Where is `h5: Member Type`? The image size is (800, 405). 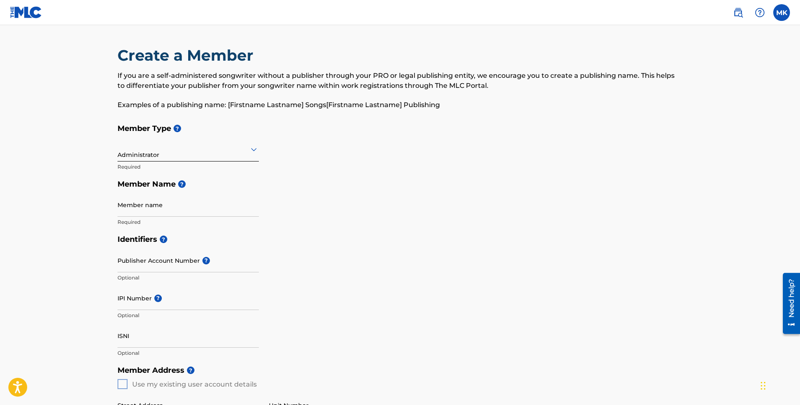 h5: Member Type is located at coordinates (400, 128).